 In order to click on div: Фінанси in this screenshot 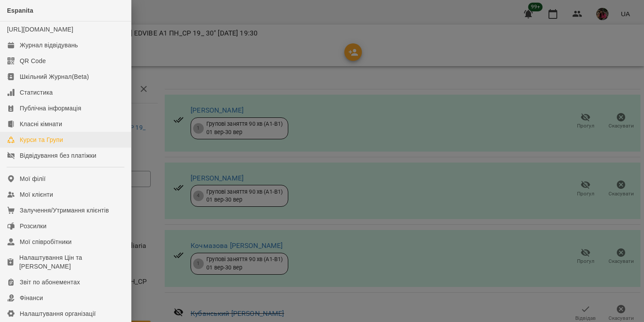, I will do `click(31, 297)`.